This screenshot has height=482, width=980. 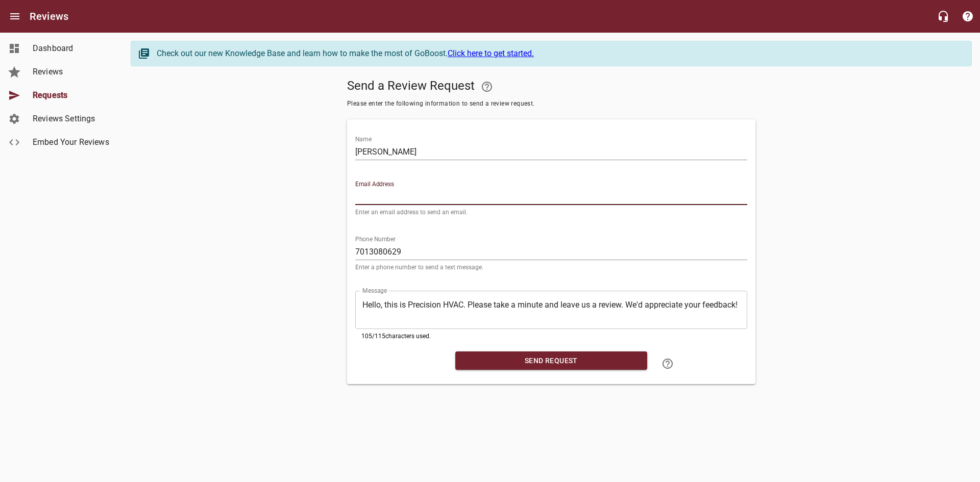 I want to click on span: Send Request, so click(x=551, y=361).